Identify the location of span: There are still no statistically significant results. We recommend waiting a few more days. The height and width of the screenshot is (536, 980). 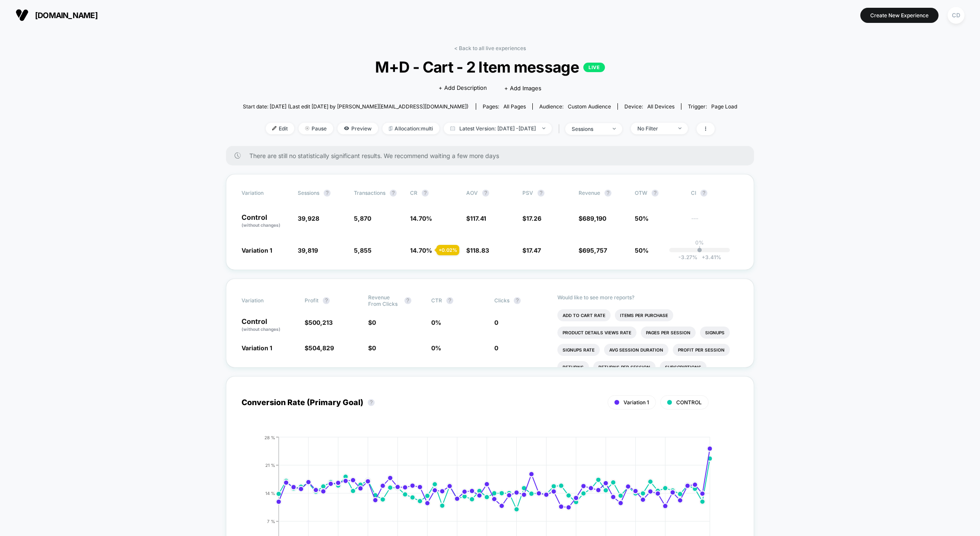
(493, 155).